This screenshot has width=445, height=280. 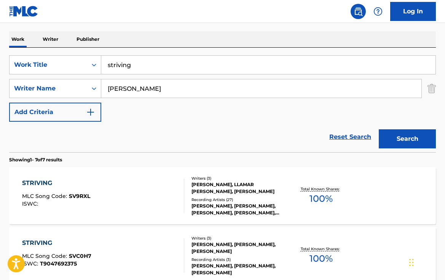 What do you see at coordinates (48, 88) in the screenshot?
I see `div: Writer Name` at bounding box center [48, 88].